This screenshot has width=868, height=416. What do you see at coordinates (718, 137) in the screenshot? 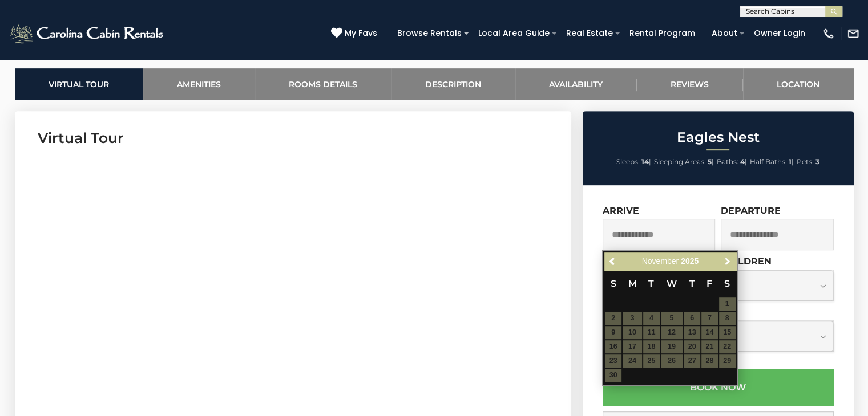
I see `h2: Eagles Nest` at bounding box center [718, 137].